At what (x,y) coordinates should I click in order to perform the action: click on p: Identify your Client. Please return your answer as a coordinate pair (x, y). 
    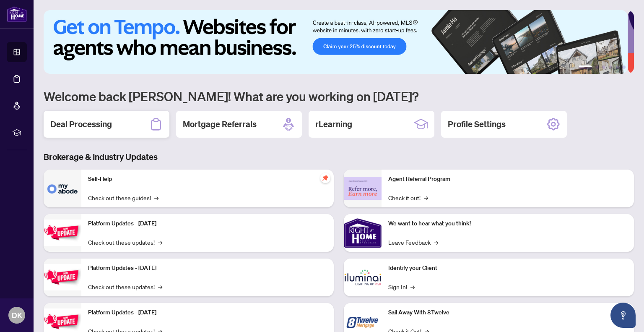
    Looking at the image, I should click on (508, 268).